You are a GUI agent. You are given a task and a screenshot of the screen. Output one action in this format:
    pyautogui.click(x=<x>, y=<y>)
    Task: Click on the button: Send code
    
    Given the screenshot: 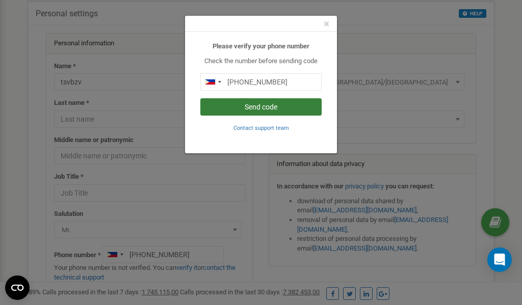 What is the action you would take?
    pyautogui.click(x=261, y=107)
    